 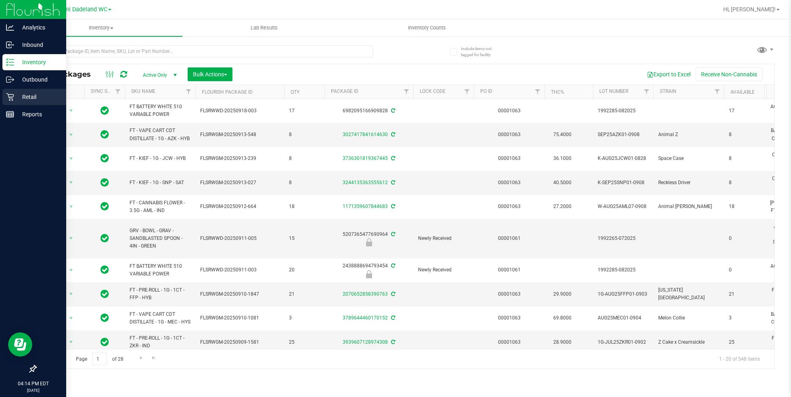 What do you see at coordinates (100, 359) in the screenshot?
I see `input: 1` at bounding box center [100, 359].